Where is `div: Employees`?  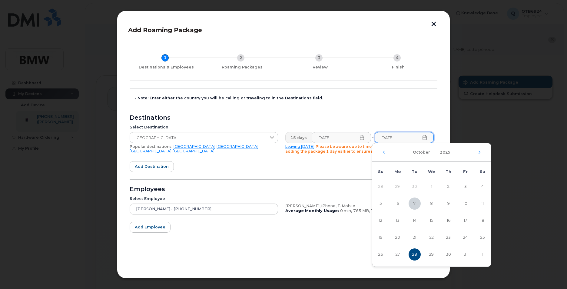 div: Employees is located at coordinates (284, 189).